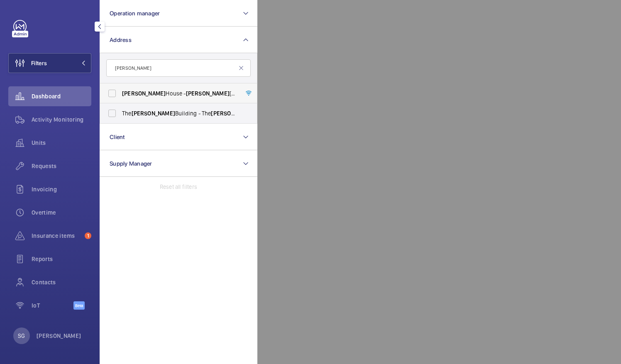 This screenshot has height=364, width=621. I want to click on span: Contacts, so click(61, 282).